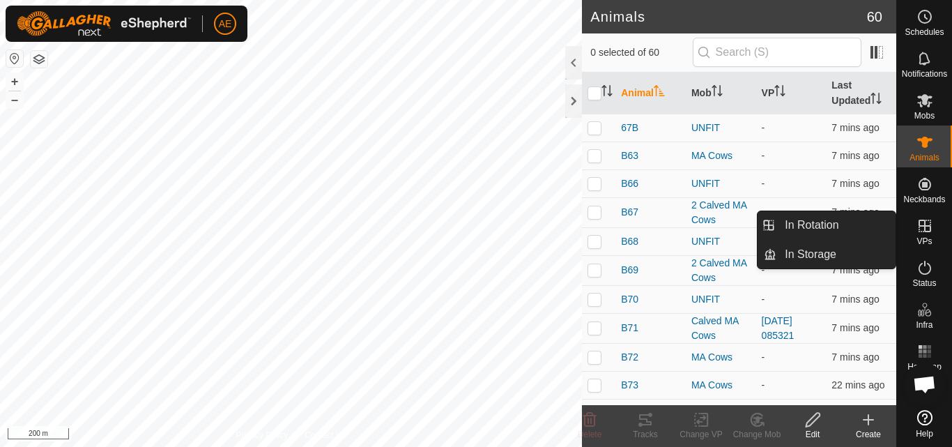 Image resolution: width=952 pixels, height=447 pixels. I want to click on span: Schedules, so click(924, 32).